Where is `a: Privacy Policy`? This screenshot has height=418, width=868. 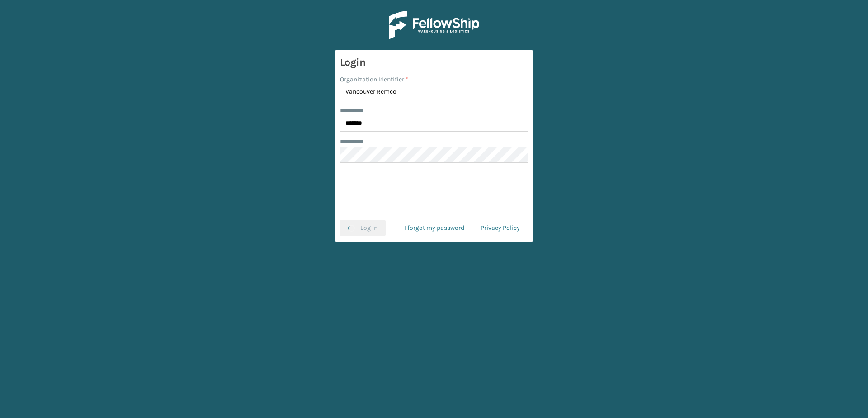
a: Privacy Policy is located at coordinates (500, 227).